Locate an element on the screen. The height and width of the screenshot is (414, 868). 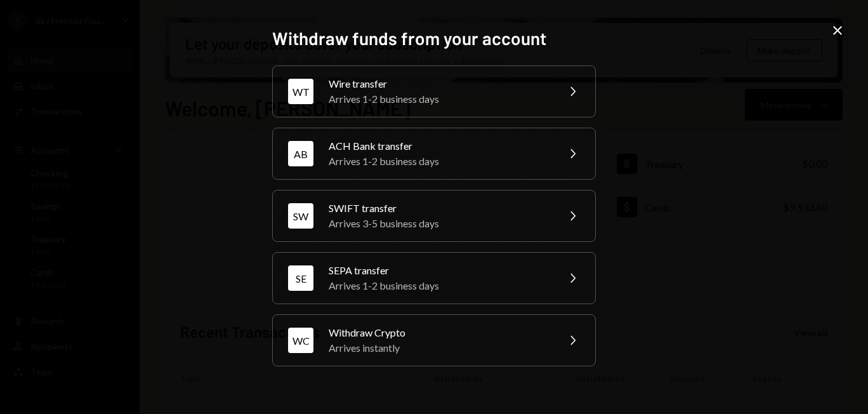
div: Arrives instantly is located at coordinates (439, 348).